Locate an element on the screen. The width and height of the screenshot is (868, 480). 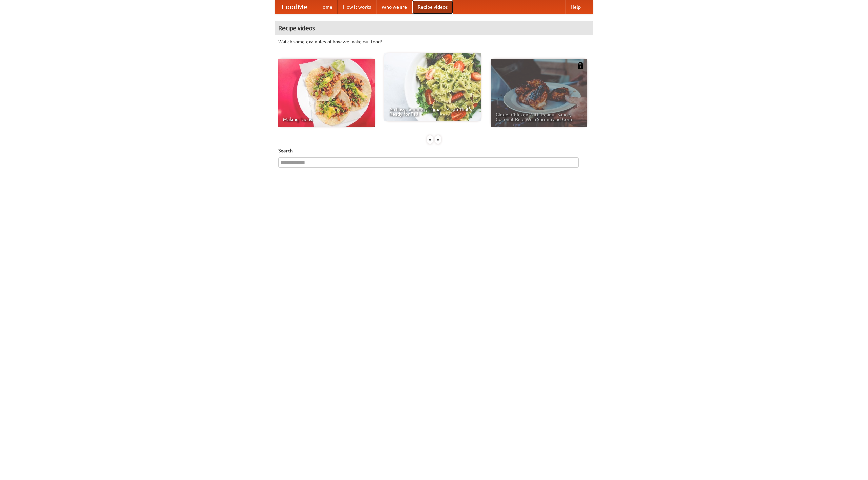
img: 483408.png is located at coordinates (581, 65).